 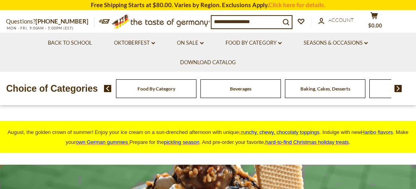 I want to click on button: $0.00, so click(x=374, y=22).